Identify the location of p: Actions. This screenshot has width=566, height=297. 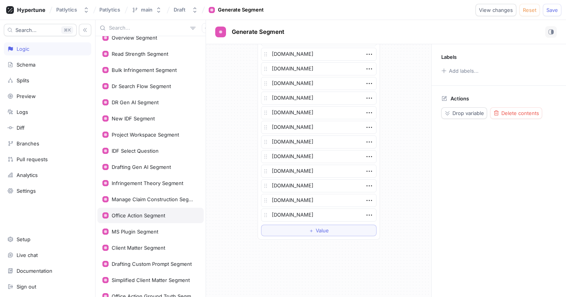
(460, 99).